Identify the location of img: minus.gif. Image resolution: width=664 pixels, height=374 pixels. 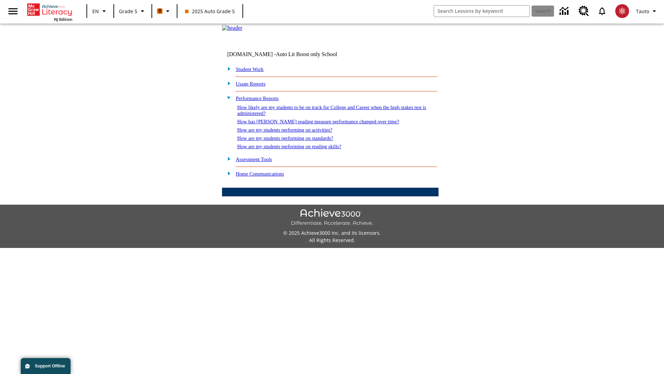
(227, 98).